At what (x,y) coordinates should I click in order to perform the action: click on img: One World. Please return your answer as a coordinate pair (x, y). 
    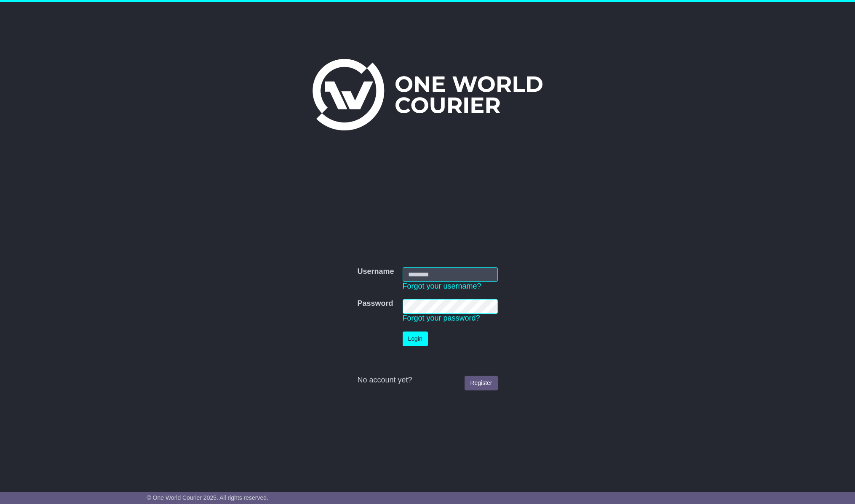
    Looking at the image, I should click on (427, 95).